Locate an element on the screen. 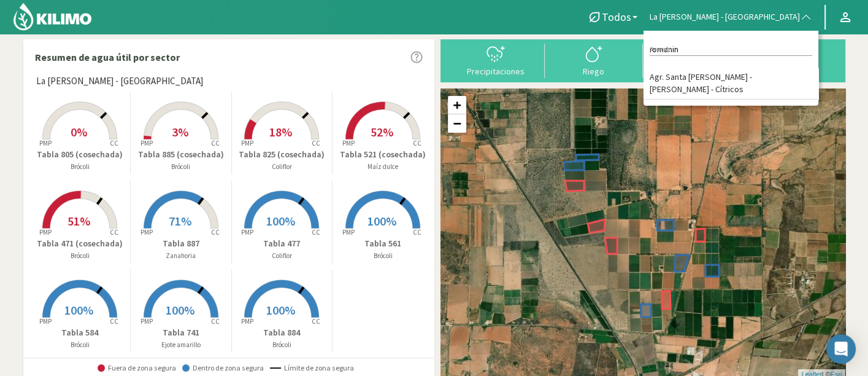 The image size is (868, 376). p: Zanahoria is located at coordinates (181, 256).